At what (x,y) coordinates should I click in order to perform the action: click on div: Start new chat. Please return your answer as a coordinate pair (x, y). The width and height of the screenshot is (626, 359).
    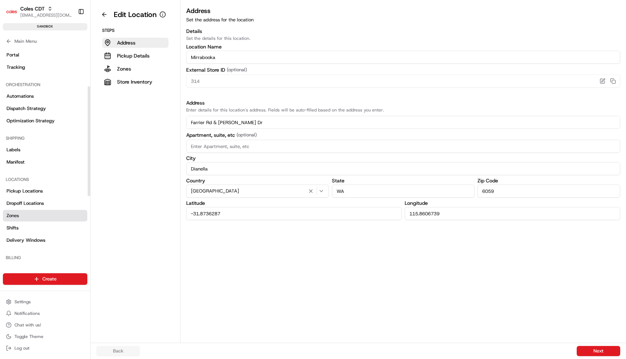
    Looking at the image, I should click on (72, 73).